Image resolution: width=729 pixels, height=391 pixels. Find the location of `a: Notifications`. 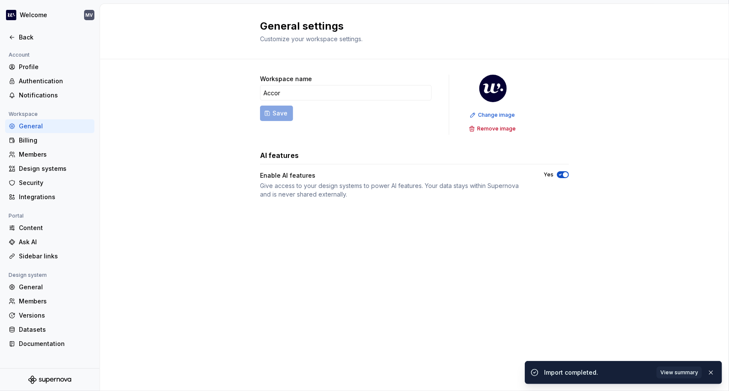

a: Notifications is located at coordinates (50, 95).